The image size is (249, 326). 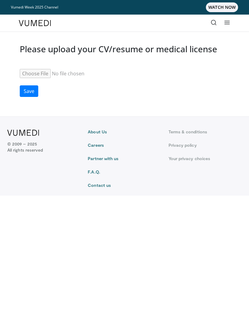 I want to click on h3: Please upload your CV/resume or medical license, so click(x=125, y=49).